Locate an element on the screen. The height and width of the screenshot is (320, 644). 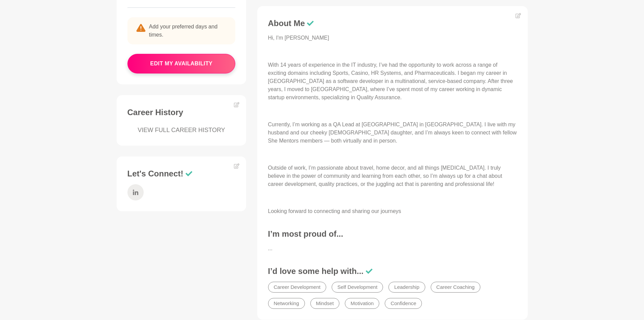
p: Looking forward to connecting and sharing our journeys is located at coordinates (392, 211).